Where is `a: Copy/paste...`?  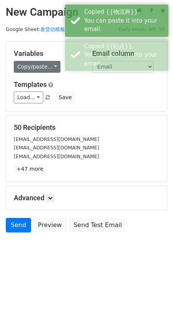
a: Copy/paste... is located at coordinates (37, 67).